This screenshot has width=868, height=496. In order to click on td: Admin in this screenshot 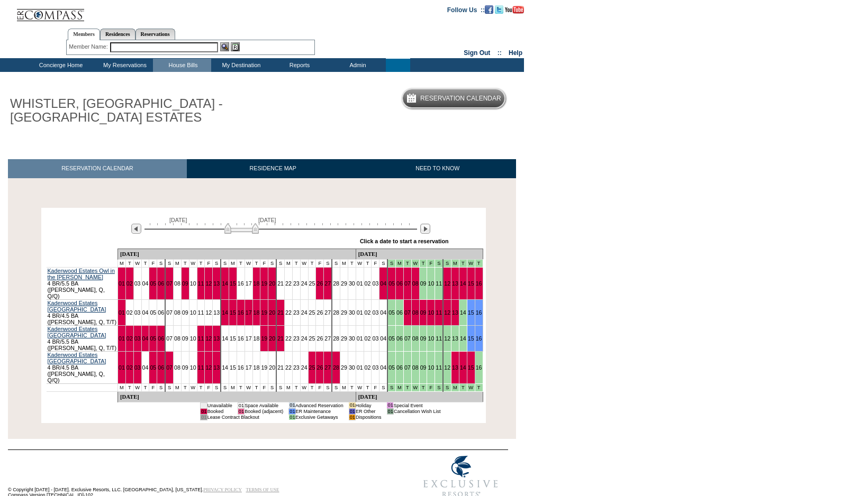, I will do `click(357, 65)`.